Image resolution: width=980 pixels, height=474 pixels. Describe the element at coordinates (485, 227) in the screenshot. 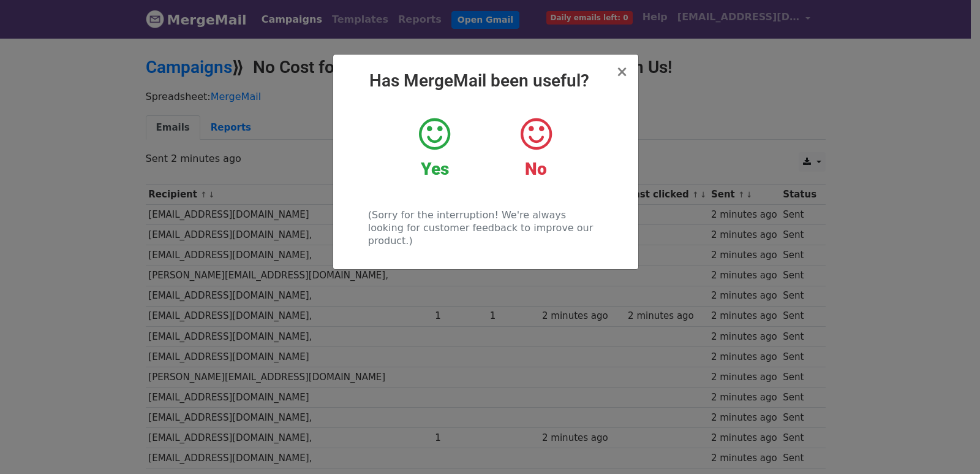

I see `p: (Sorry for the interruption! We're always looking for customer feedback to improve our product.)` at that location.